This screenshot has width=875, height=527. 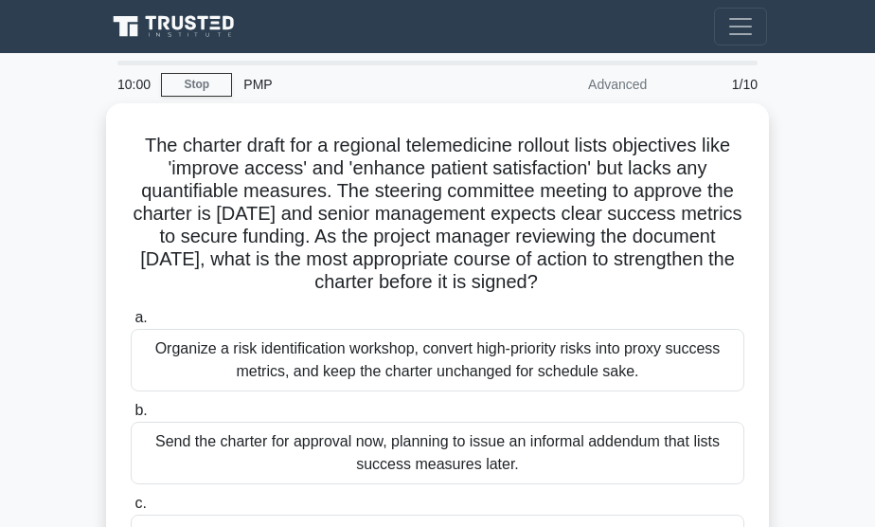 What do you see at coordinates (140, 502) in the screenshot?
I see `span: c.` at bounding box center [140, 502].